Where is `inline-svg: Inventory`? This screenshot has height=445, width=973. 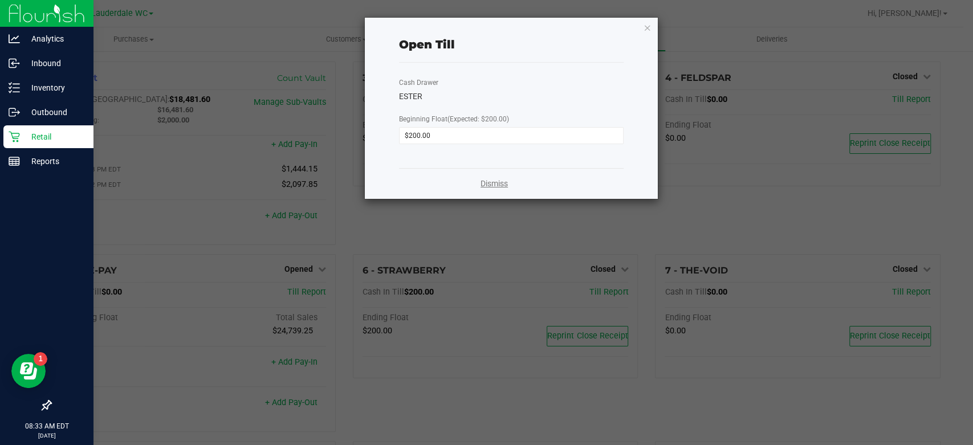
inline-svg: Inventory is located at coordinates (14, 88).